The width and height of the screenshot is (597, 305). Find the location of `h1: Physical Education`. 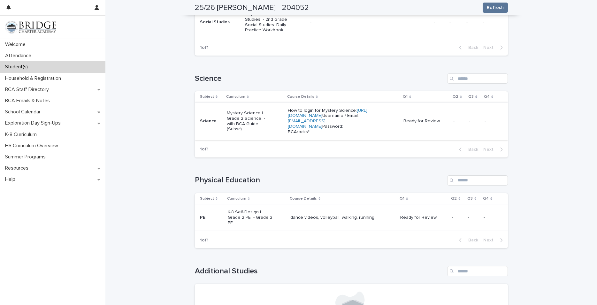

h1: Physical Education is located at coordinates (320, 180).